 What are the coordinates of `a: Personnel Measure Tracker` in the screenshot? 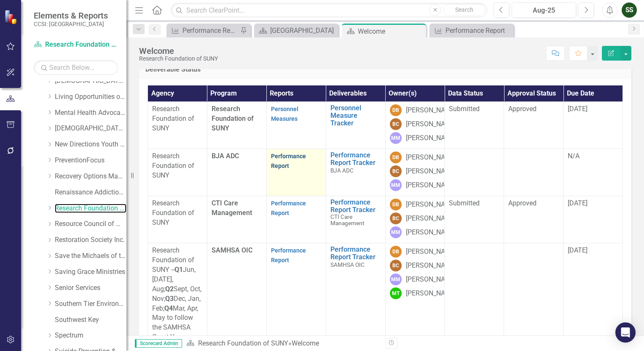 It's located at (356, 115).